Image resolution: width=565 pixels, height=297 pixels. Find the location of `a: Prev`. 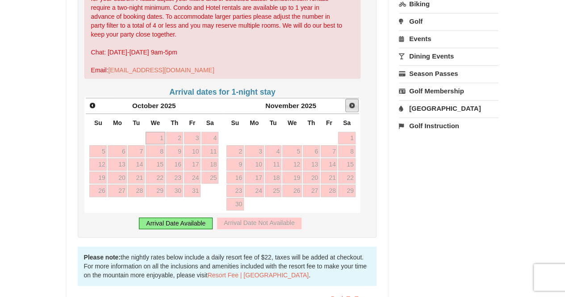

a: Prev is located at coordinates (93, 105).